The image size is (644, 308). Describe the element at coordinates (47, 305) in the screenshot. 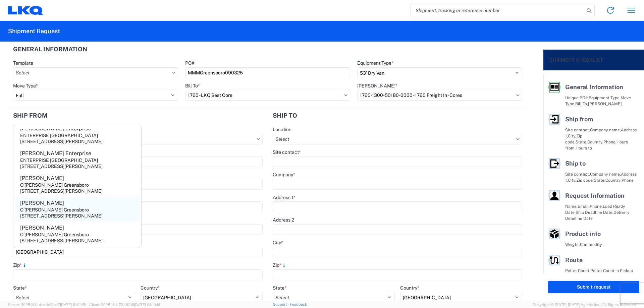

I see `span: Server: 2025.18.0-daa1fe12ee7` at that location.